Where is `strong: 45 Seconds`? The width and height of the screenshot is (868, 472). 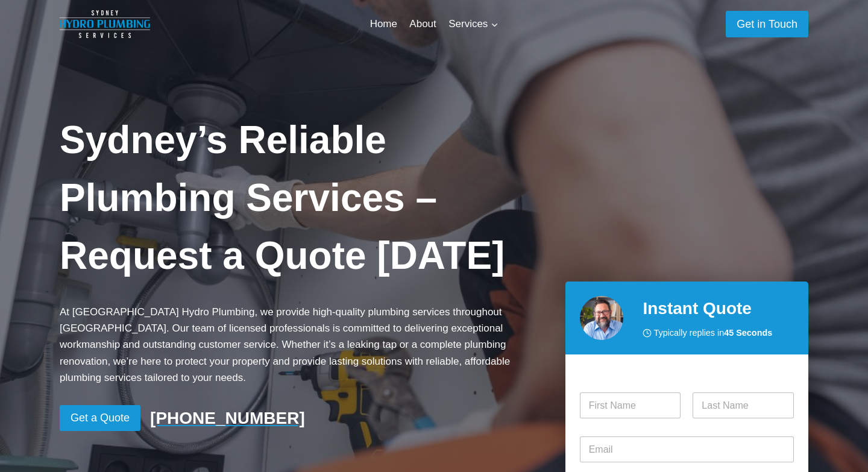
strong: 45 Seconds is located at coordinates (748, 333).